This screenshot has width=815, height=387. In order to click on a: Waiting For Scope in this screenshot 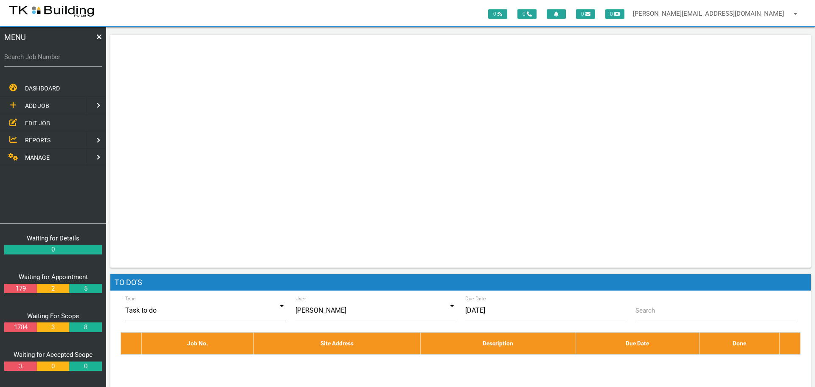, I will do `click(53, 316)`.